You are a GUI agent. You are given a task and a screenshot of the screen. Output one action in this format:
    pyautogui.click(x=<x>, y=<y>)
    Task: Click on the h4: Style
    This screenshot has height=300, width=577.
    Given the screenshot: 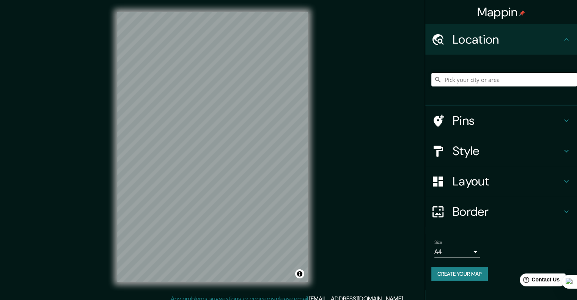 What is the action you would take?
    pyautogui.click(x=508, y=151)
    